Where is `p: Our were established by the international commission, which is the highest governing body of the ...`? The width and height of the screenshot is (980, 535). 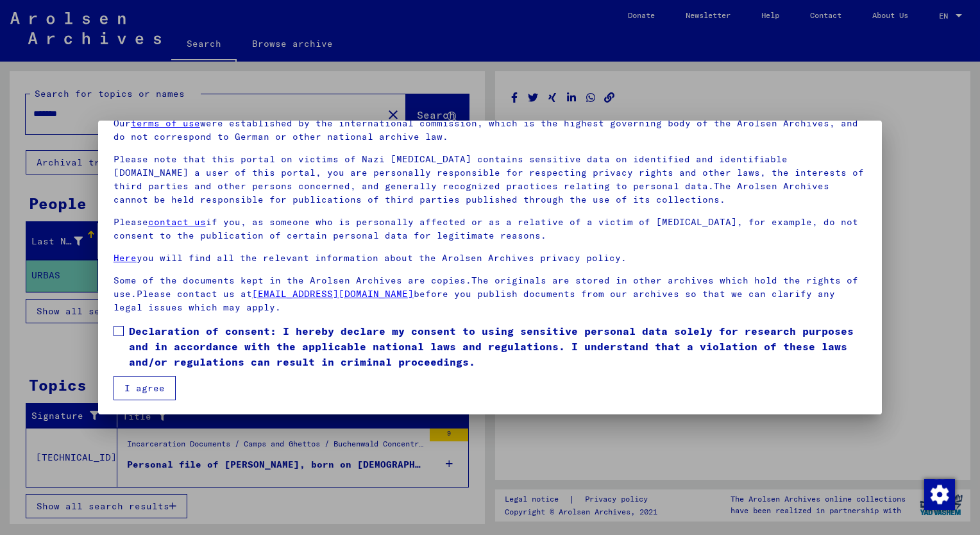
p: Our were established by the international commission, which is the highest governing body of the ... is located at coordinates (490, 130).